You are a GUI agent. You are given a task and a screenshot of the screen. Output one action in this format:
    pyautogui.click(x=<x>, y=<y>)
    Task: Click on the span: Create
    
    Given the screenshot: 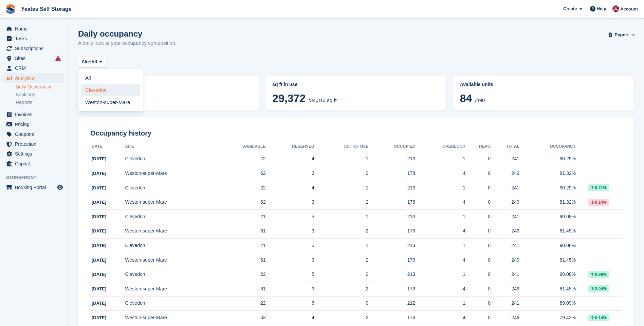 What is the action you would take?
    pyautogui.click(x=570, y=9)
    